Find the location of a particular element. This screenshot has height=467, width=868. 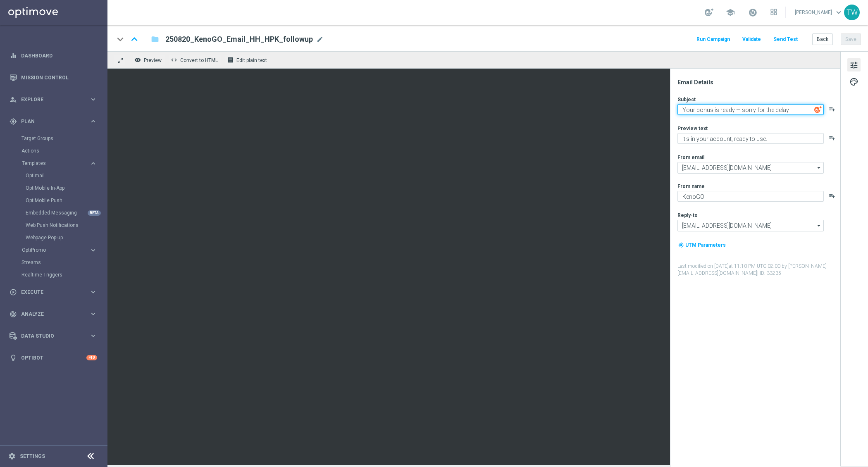

span: Analyze is located at coordinates (55, 314).